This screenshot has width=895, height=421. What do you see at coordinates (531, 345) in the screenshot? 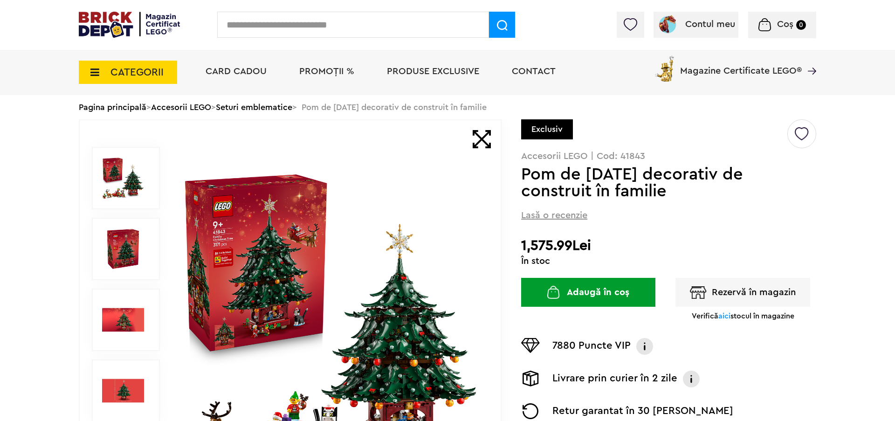
I see `img: Puncte VIP` at bounding box center [531, 345].